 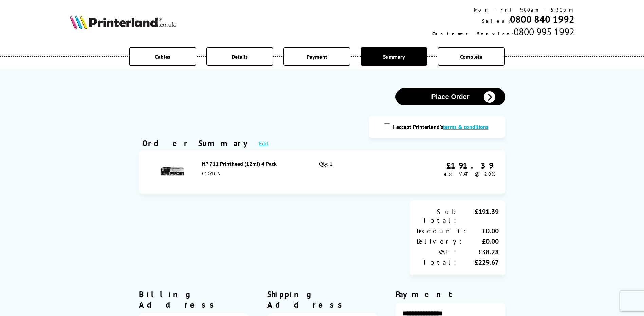 I want to click on a: Edit, so click(x=264, y=144).